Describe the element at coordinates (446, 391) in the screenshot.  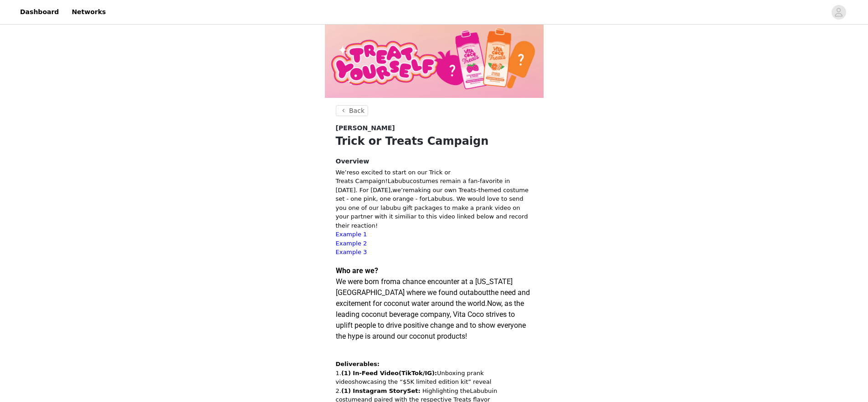
I see `span: Highlighting the` at that location.